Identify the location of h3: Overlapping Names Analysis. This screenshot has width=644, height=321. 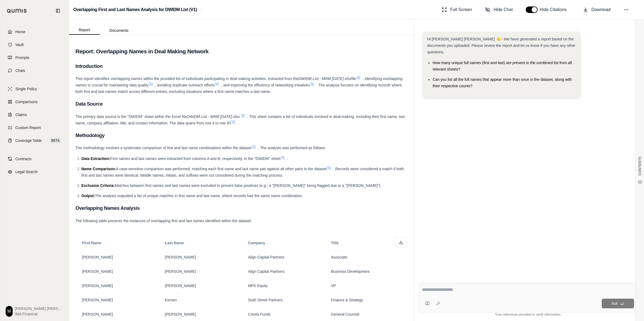
(241, 208).